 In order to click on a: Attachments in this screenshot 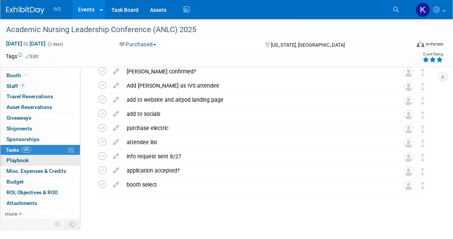, I will do `click(40, 203)`.